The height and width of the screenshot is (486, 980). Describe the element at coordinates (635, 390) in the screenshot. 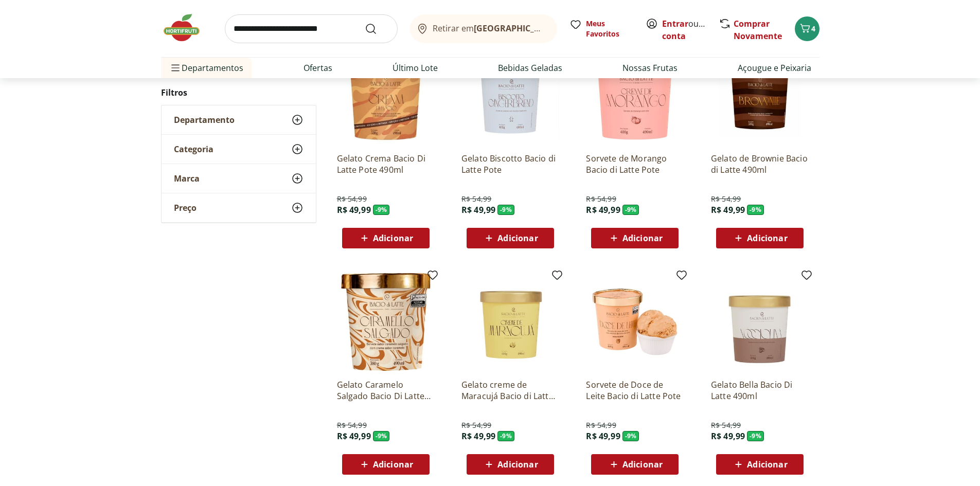

I see `p: Sorvete de Doce de Leite Bacio di Latte Pote` at that location.